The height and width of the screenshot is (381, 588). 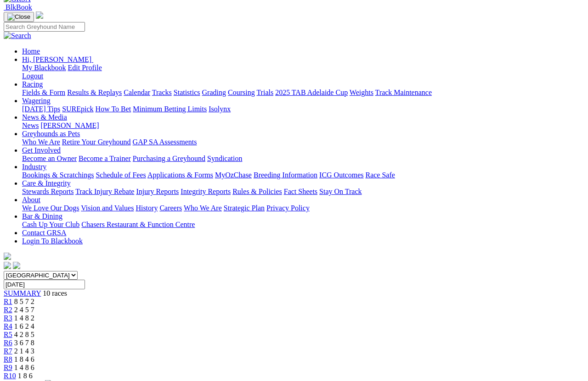 I want to click on div: Bar & Dining, so click(x=303, y=225).